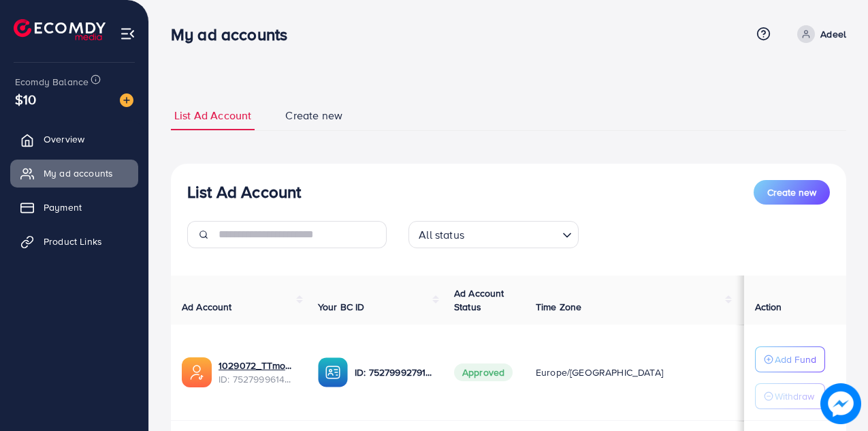 The width and height of the screenshot is (868, 431). What do you see at coordinates (819, 34) in the screenshot?
I see `a: Adeel` at bounding box center [819, 34].